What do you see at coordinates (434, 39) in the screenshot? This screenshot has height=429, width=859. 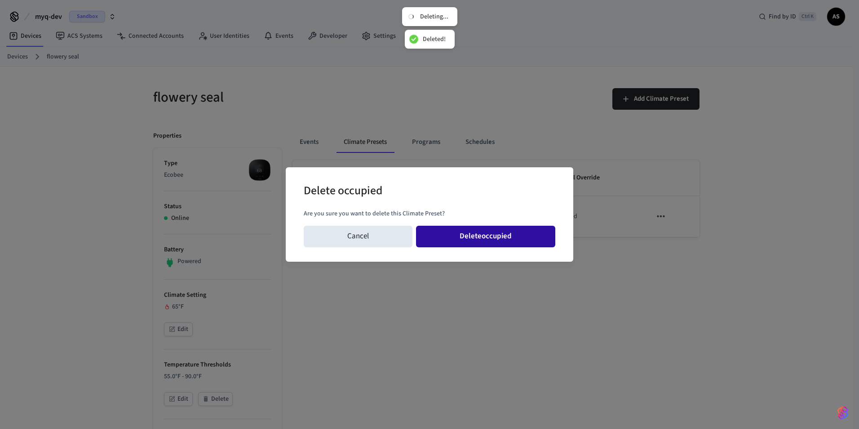 I see `div: Deleted!` at bounding box center [434, 39].